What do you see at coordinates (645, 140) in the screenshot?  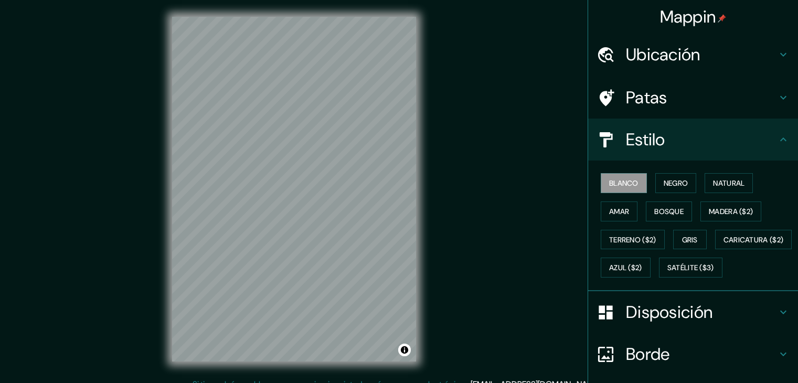 I see `font: Estilo` at bounding box center [645, 140].